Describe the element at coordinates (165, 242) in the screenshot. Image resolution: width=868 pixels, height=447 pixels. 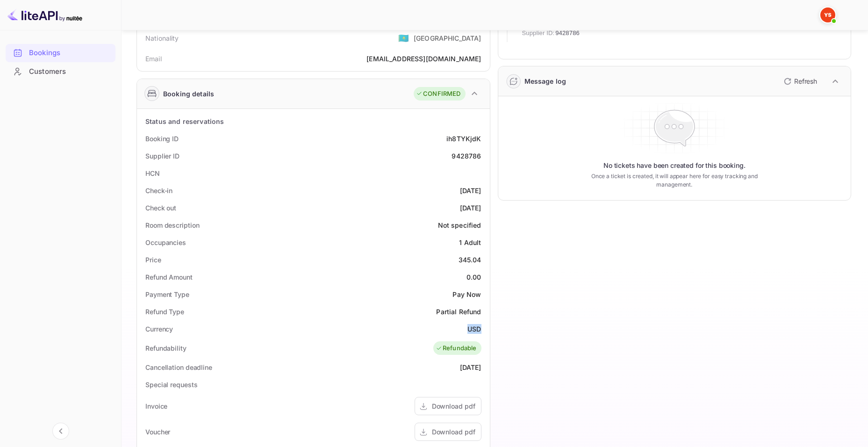
I see `div: Occupancies` at that location.